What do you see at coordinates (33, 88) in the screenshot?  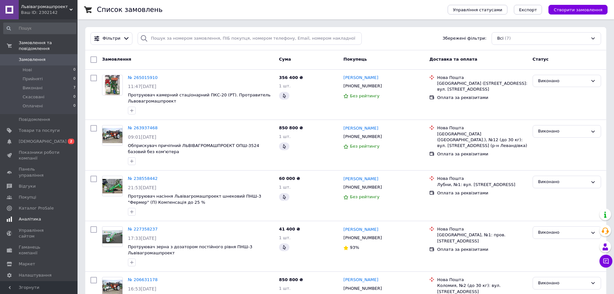 I see `span: Виконані` at bounding box center [33, 88].